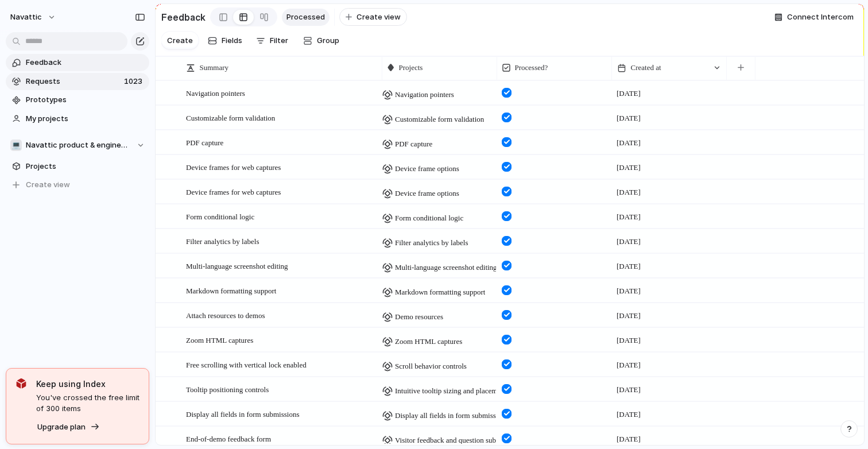 The width and height of the screenshot is (868, 449). What do you see at coordinates (85, 63) in the screenshot?
I see `span: Feedback` at bounding box center [85, 63].